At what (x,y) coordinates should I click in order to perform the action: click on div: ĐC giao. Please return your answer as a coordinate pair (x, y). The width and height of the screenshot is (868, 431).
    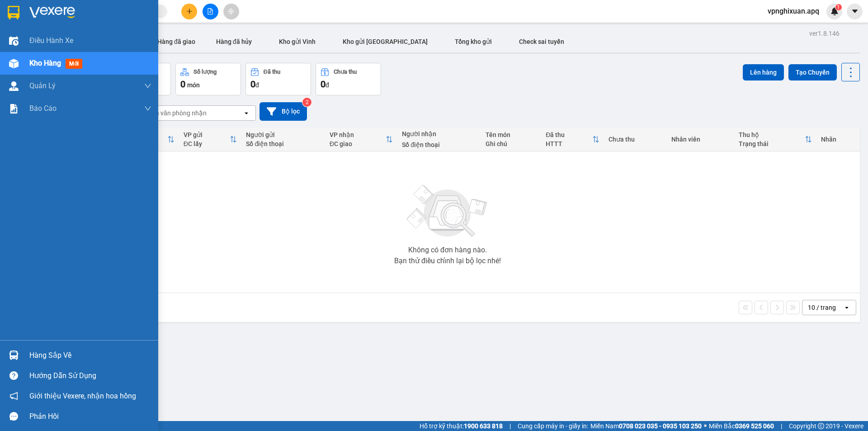
    Looking at the image, I should click on (358, 144).